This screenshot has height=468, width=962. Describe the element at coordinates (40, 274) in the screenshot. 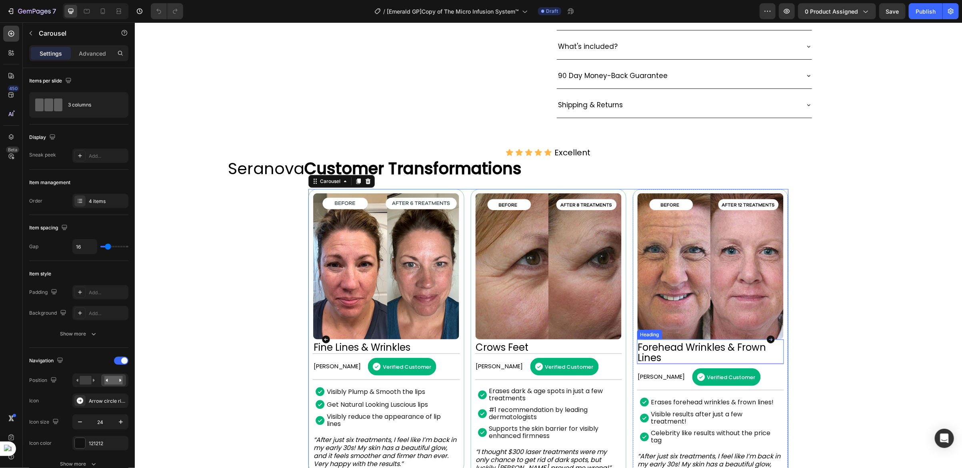

I see `div: Item style` at that location.